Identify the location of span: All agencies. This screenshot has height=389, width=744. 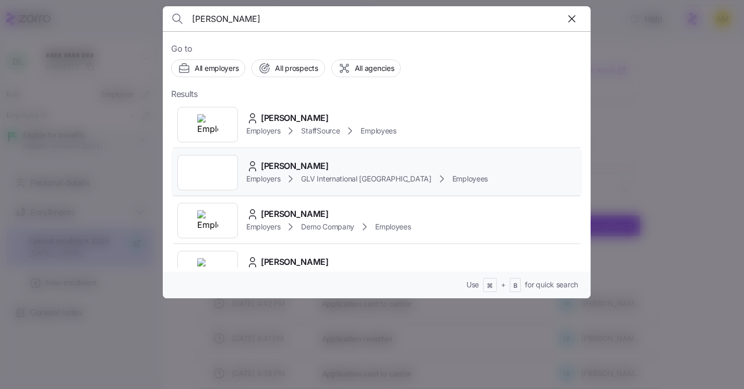
(375, 68).